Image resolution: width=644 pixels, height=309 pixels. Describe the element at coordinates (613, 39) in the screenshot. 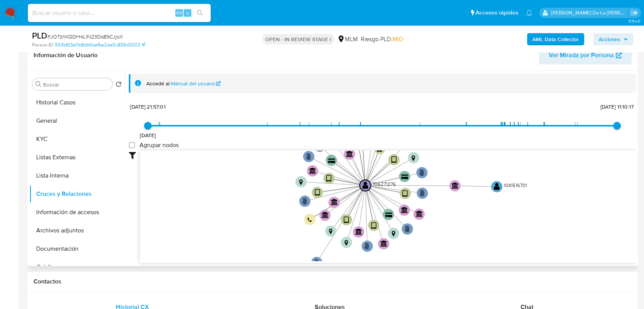

I see `button: Acciones` at that location.